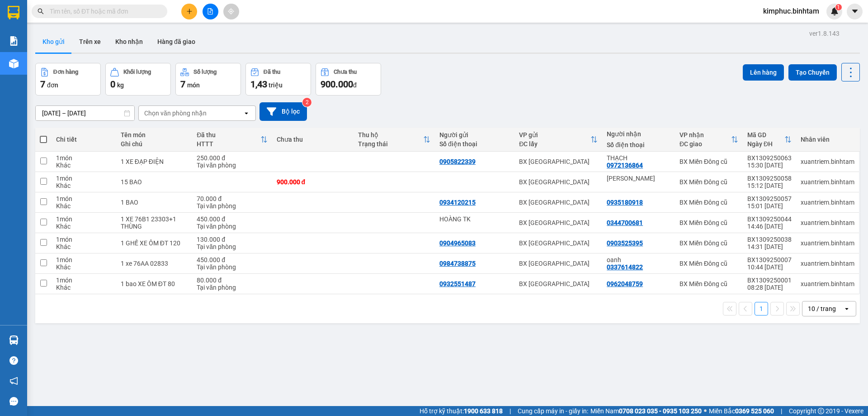 The width and height of the screenshot is (868, 416). Describe the element at coordinates (457, 161) in the screenshot. I see `div: 0905822339` at that location.